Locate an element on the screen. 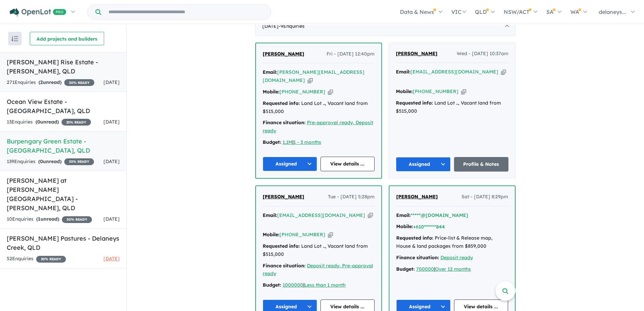 The height and width of the screenshot is (311, 644). a: View details ... is located at coordinates (347, 164).